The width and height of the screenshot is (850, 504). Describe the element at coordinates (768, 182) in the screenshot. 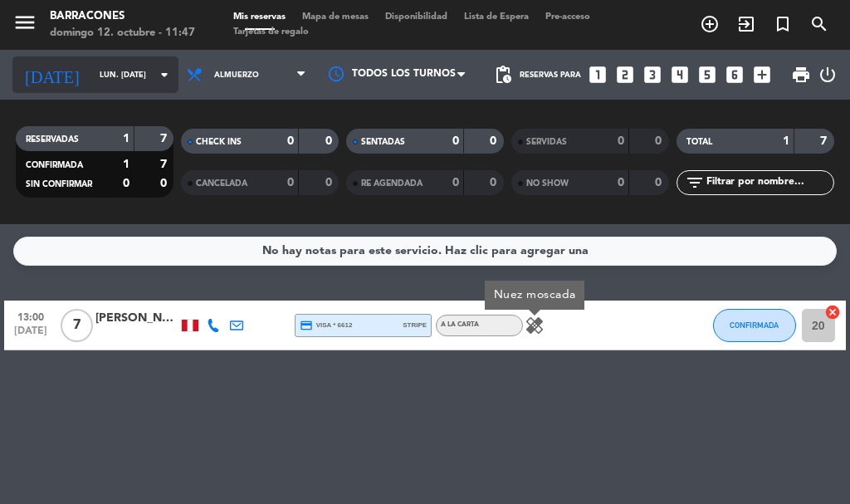

I see `input: Filtrar por nombre...` at that location.